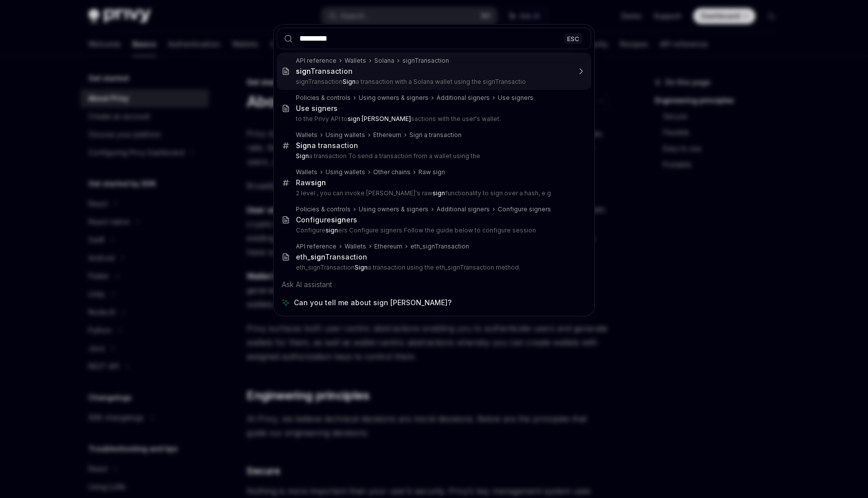 The height and width of the screenshot is (498, 868). What do you see at coordinates (433, 156) in the screenshot?
I see `p: a transaction To send a transaction from a wallet using the` at bounding box center [433, 156].